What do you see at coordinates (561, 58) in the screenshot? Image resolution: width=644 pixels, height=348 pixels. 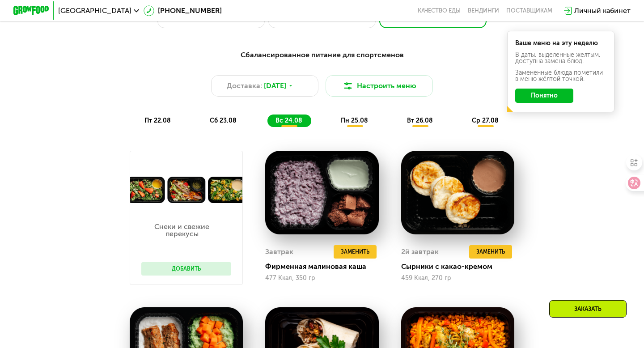 I see `div: В даты, выделенные желтым, доступна замена блюд.` at bounding box center [561, 58].